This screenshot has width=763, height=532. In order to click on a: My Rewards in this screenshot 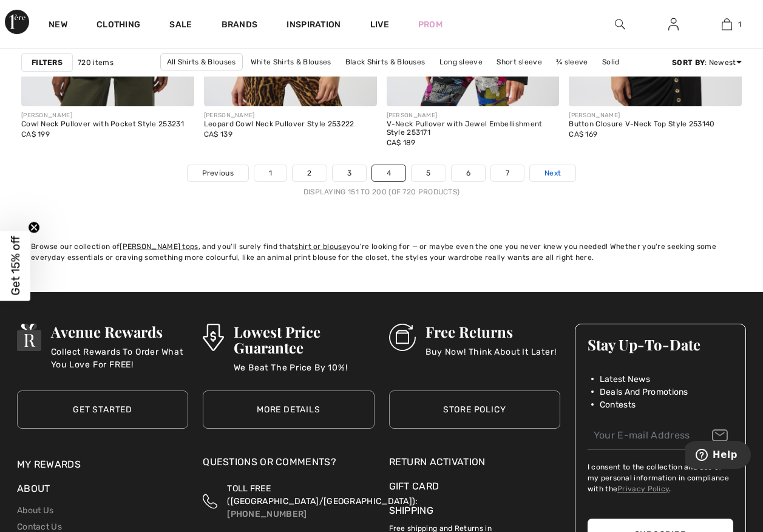, I will do `click(48, 464)`.